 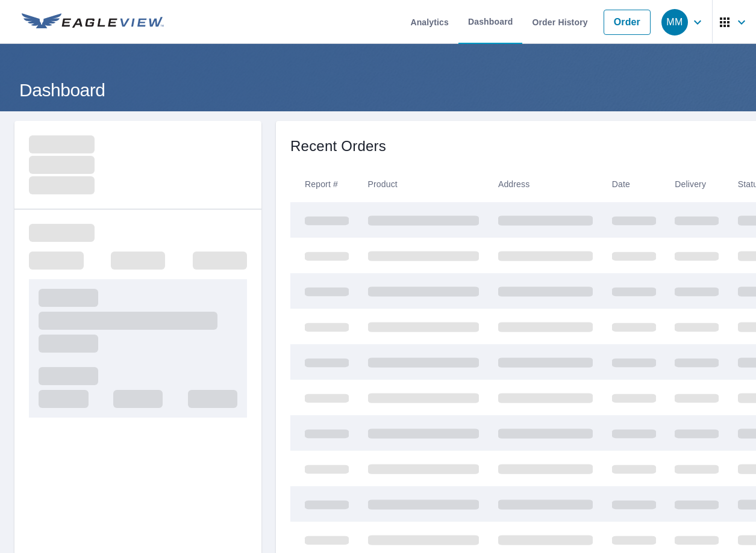 What do you see at coordinates (378, 89) in the screenshot?
I see `h1: Dashboard` at bounding box center [378, 89].